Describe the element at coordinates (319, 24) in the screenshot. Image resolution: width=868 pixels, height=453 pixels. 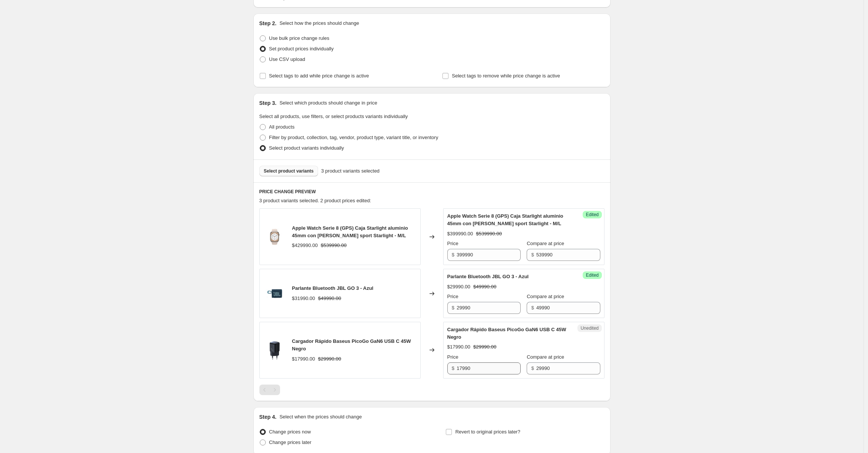
I see `p: Select how the prices should change` at that location.